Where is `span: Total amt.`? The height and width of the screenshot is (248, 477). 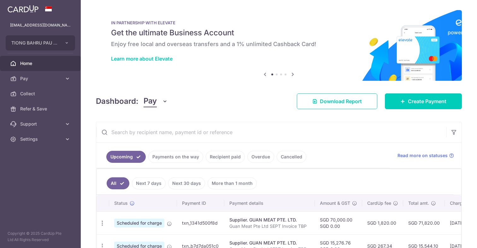 span: Total amt. is located at coordinates (419, 203).